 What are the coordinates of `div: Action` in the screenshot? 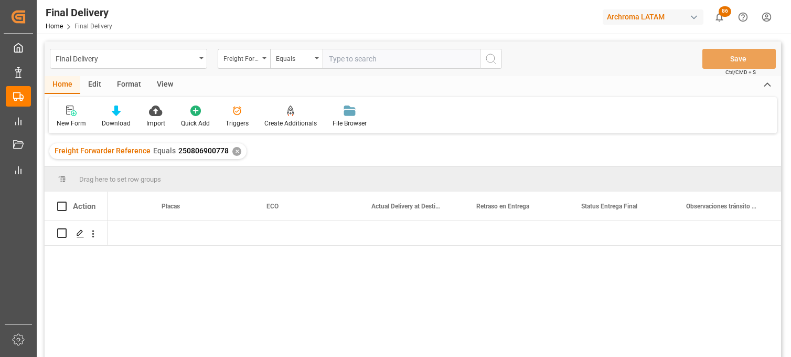 It's located at (84, 206).